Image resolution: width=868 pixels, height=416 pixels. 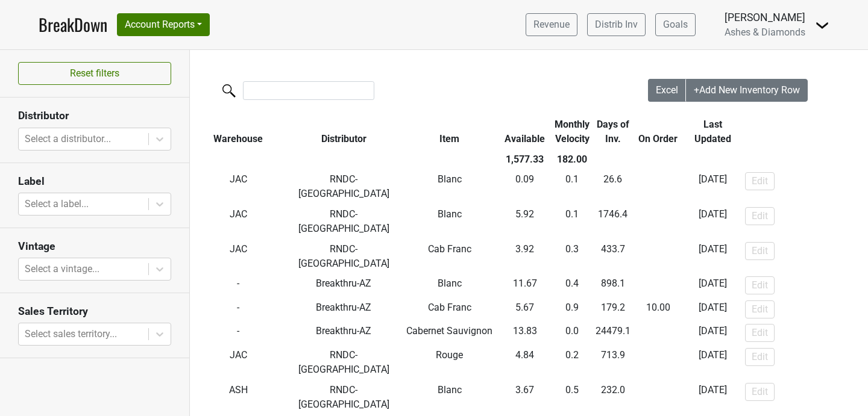 I want to click on td: 0.09, so click(x=525, y=187).